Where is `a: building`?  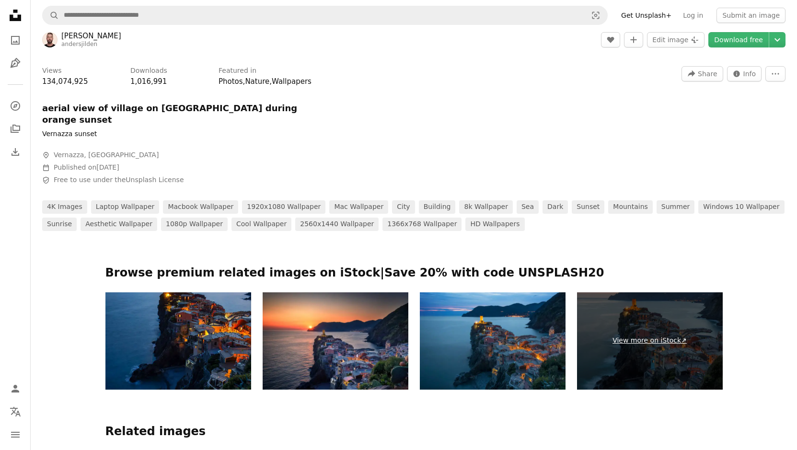 a: building is located at coordinates (437, 207).